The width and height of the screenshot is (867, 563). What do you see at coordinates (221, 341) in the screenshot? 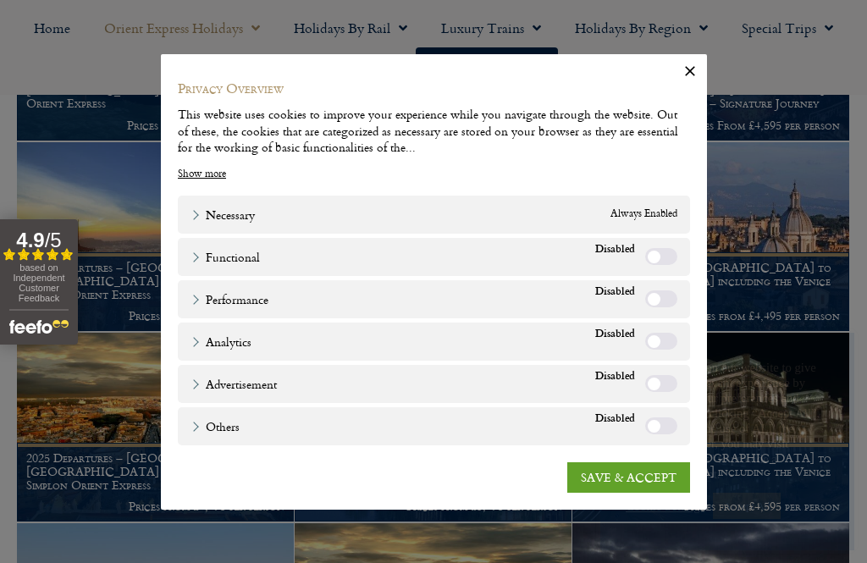
I see `a: Analytics` at bounding box center [221, 341].